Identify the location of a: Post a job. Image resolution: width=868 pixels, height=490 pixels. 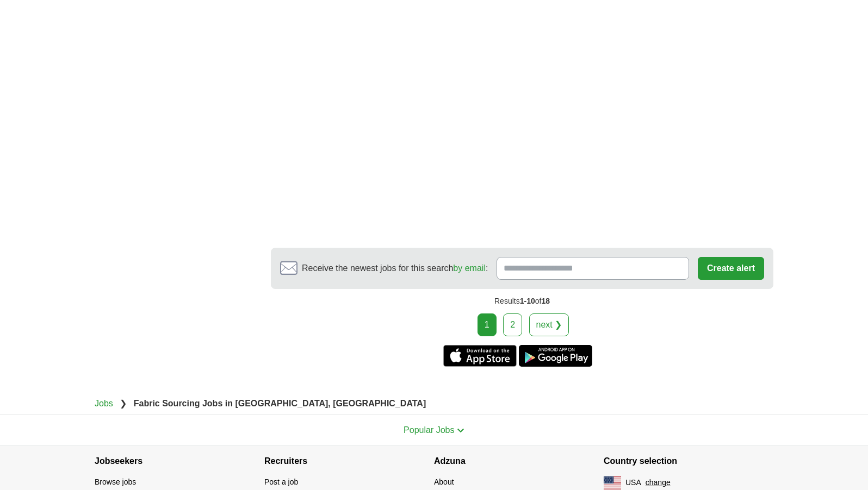
(281, 482).